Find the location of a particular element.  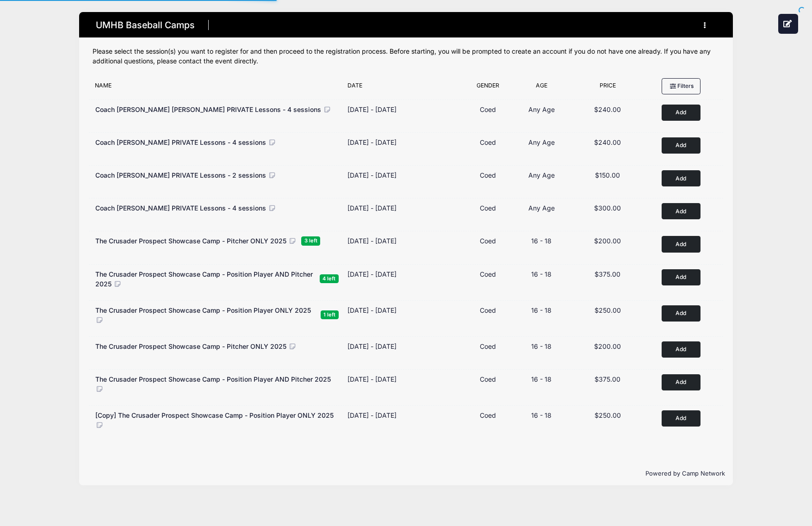

span: 4 left is located at coordinates (329, 279).